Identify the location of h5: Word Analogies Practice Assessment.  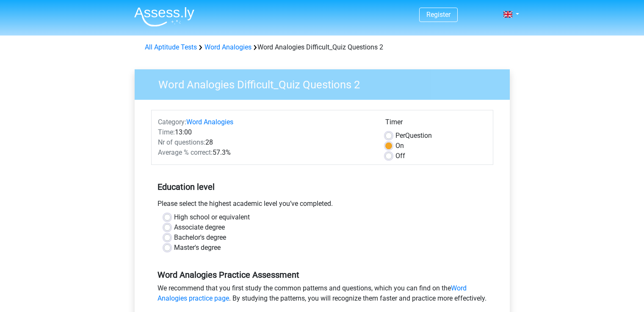
(322, 275).